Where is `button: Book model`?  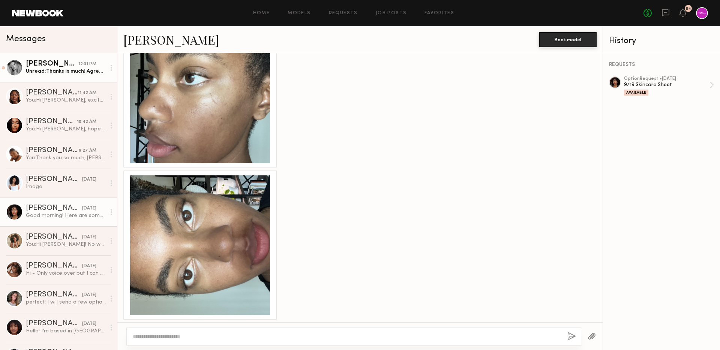
button: Book model is located at coordinates (568, 40).